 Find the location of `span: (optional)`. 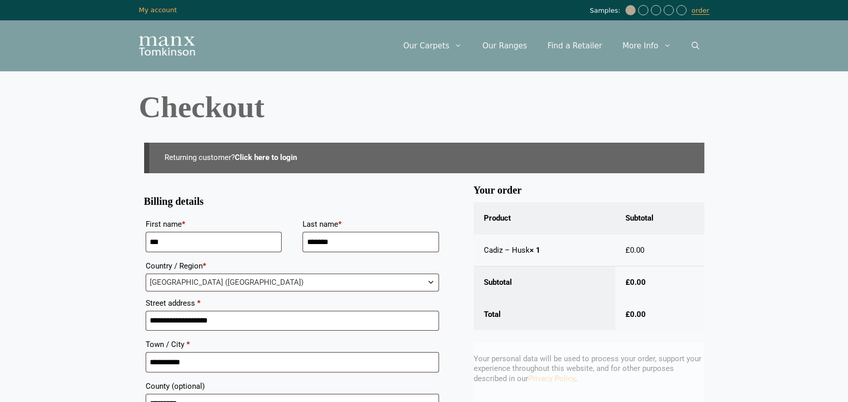

span: (optional) is located at coordinates (188, 386).